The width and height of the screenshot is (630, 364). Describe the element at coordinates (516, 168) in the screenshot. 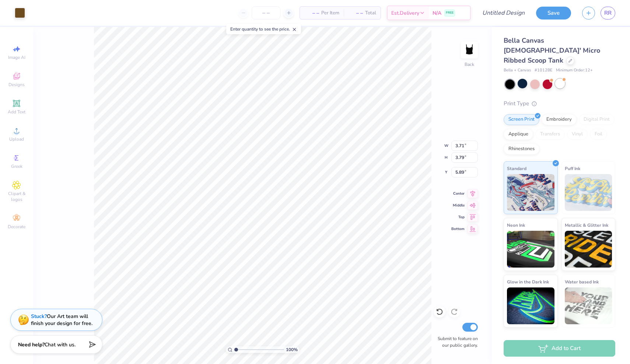

I see `span: Standard` at that location.